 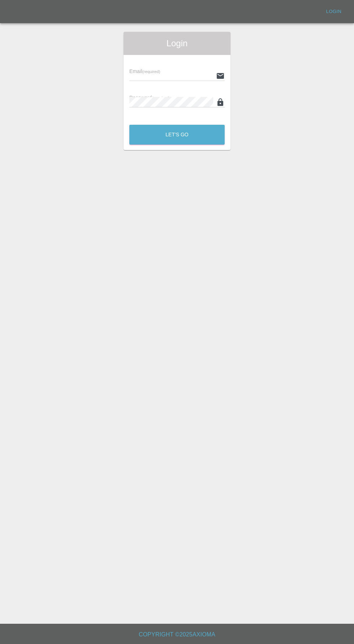 I want to click on span: Login, so click(x=177, y=43).